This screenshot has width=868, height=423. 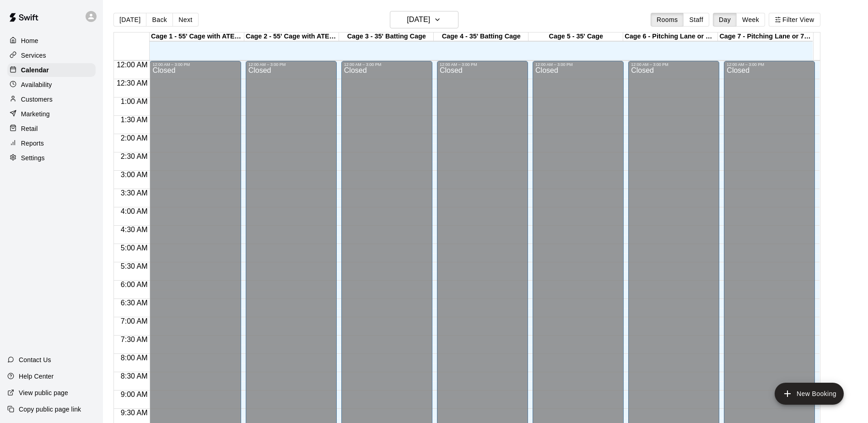 I want to click on div: Settings, so click(x=51, y=158).